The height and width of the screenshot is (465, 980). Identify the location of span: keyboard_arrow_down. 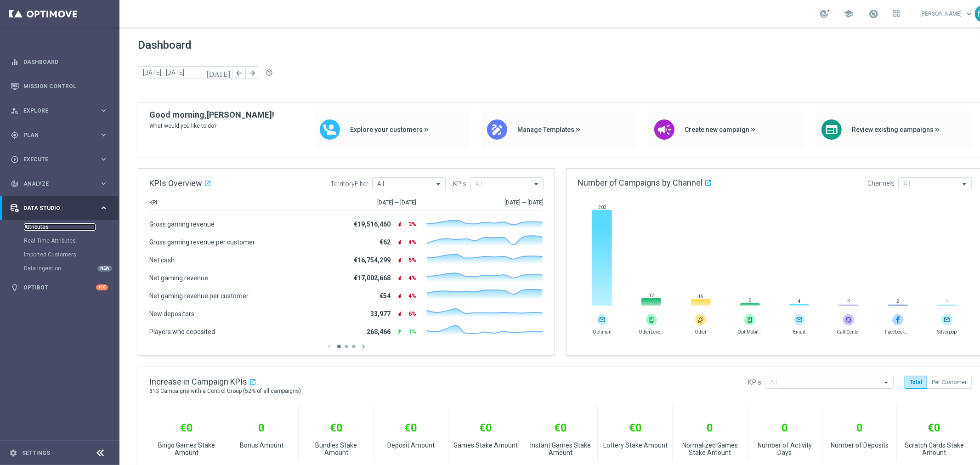
(969, 14).